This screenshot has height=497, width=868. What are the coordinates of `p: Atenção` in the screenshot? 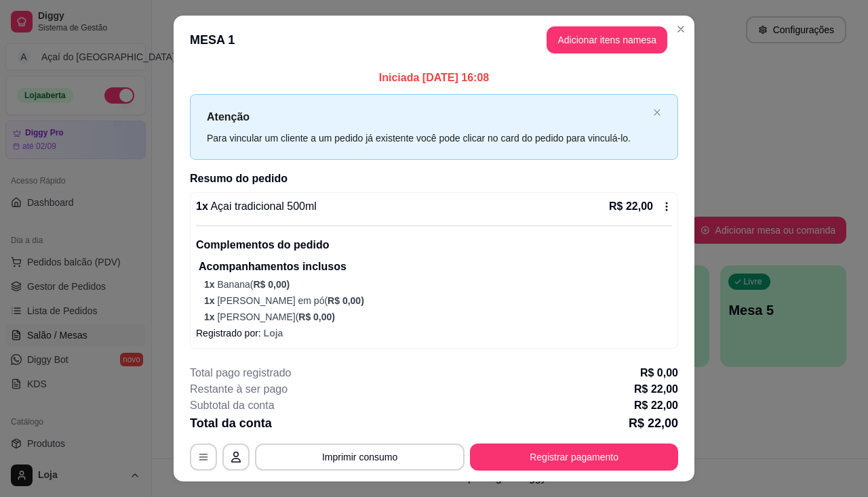 It's located at (427, 116).